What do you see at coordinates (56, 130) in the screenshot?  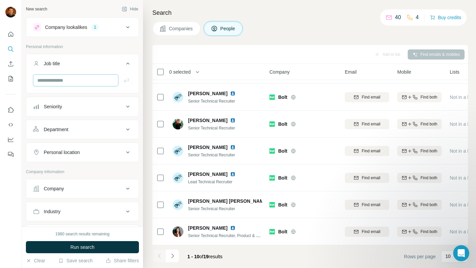 I see `div: Department` at bounding box center [56, 130].